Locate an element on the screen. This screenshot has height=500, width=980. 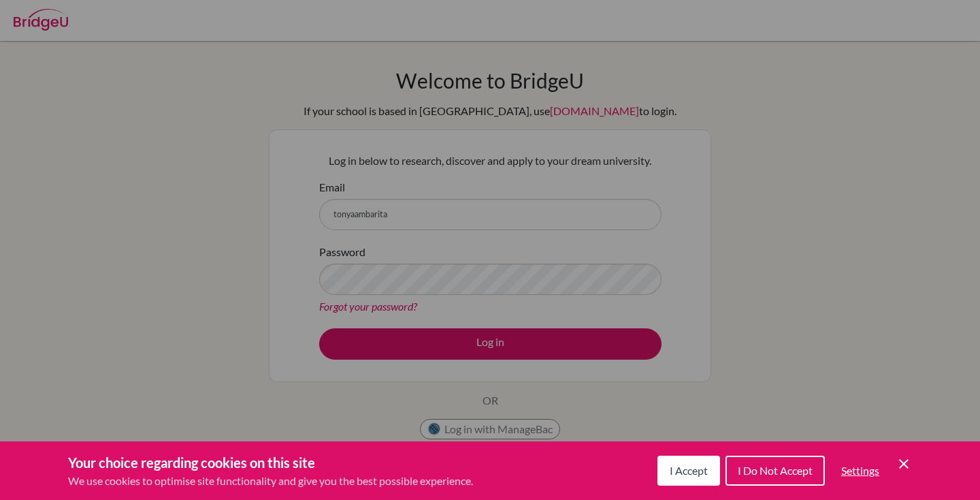
span: I Accept is located at coordinates (689, 470).